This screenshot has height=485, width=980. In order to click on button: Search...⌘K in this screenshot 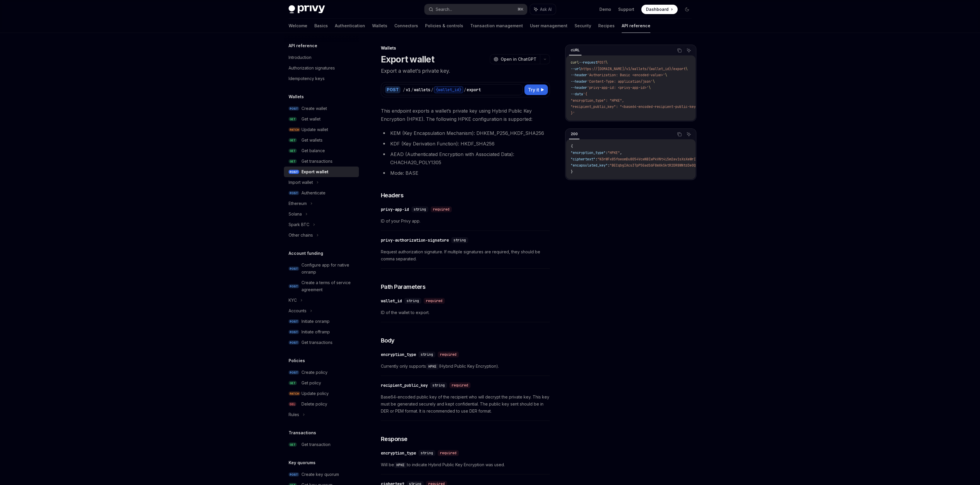, I will do `click(476, 9)`.